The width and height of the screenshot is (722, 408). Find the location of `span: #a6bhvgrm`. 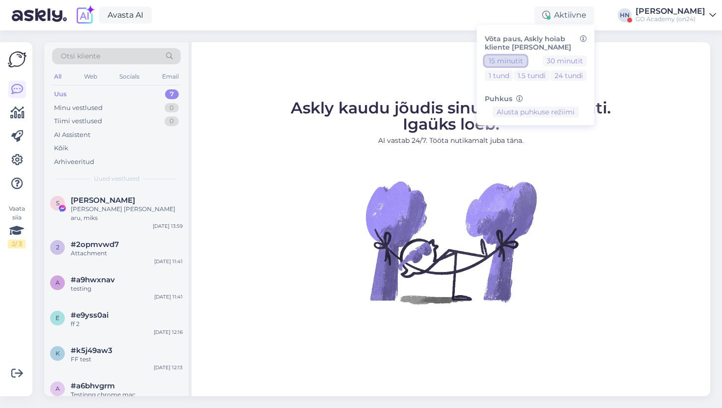

span: #a6bhvgrm is located at coordinates (93, 386).